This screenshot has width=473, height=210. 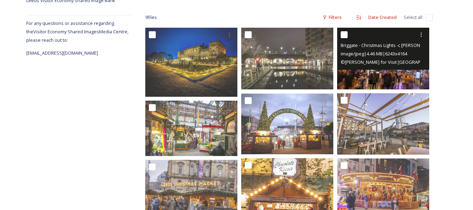 What do you see at coordinates (287, 58) in the screenshot?
I see `img: Granary Wharf-Water at night-c Carl Milner-2018.JPG` at bounding box center [287, 58].